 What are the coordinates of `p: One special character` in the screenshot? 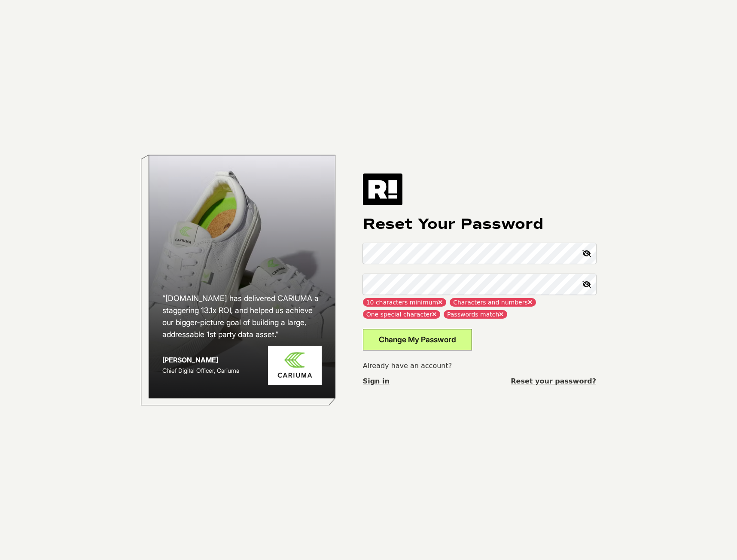 It's located at (401, 314).